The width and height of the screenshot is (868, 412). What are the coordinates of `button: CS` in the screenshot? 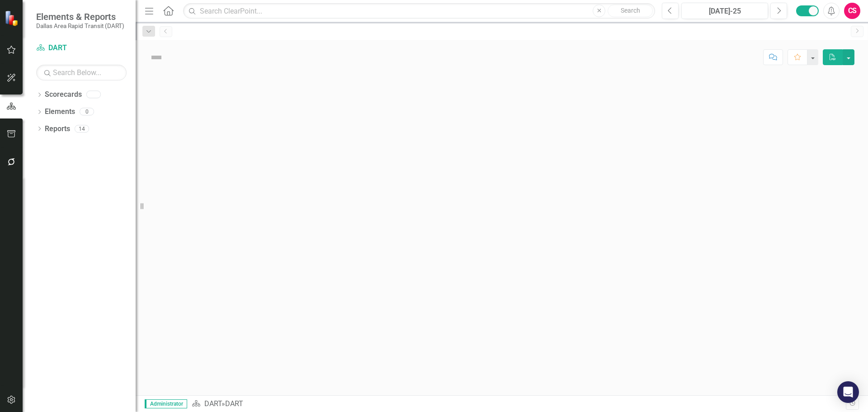 It's located at (852, 11).